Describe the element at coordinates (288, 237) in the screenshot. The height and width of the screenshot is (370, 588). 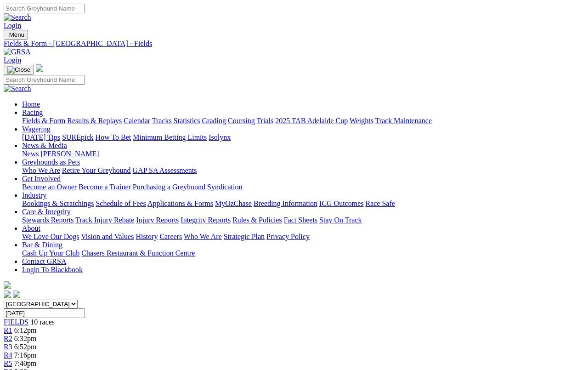
I see `a: Privacy Policy` at that location.